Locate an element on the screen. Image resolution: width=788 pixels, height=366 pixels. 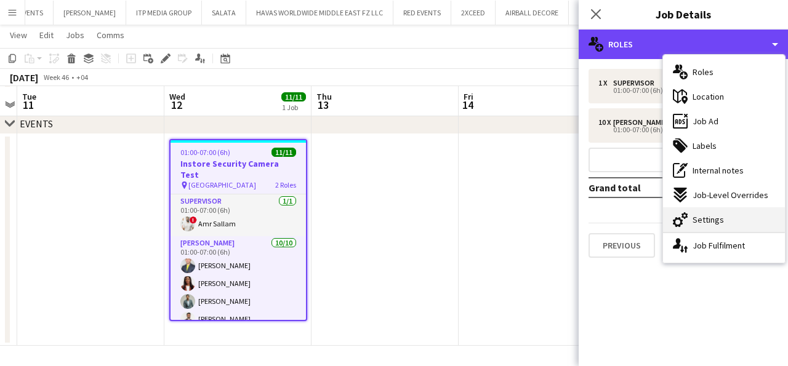
span: Settings is located at coordinates (708, 220).